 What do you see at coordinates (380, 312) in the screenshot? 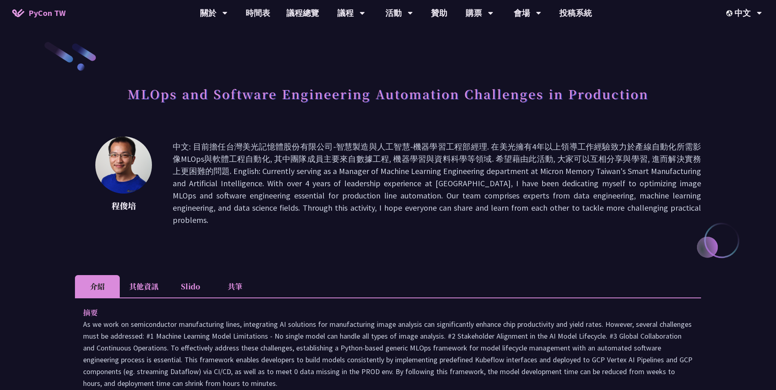
I see `p: 摘要` at bounding box center [380, 312].